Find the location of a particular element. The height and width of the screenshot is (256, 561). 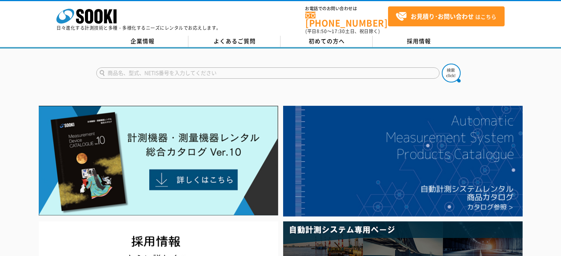

a: お見積り･お問い合わせはこちら is located at coordinates (446, 16).